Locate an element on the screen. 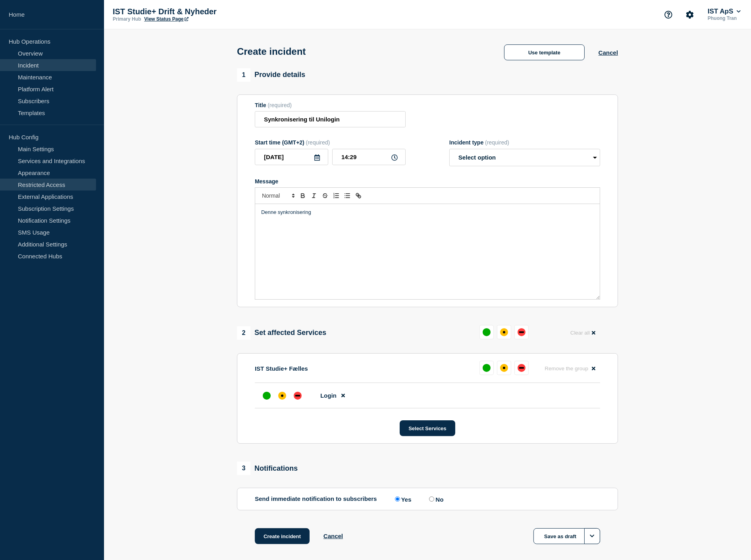  div: Provide details is located at coordinates (271, 75).